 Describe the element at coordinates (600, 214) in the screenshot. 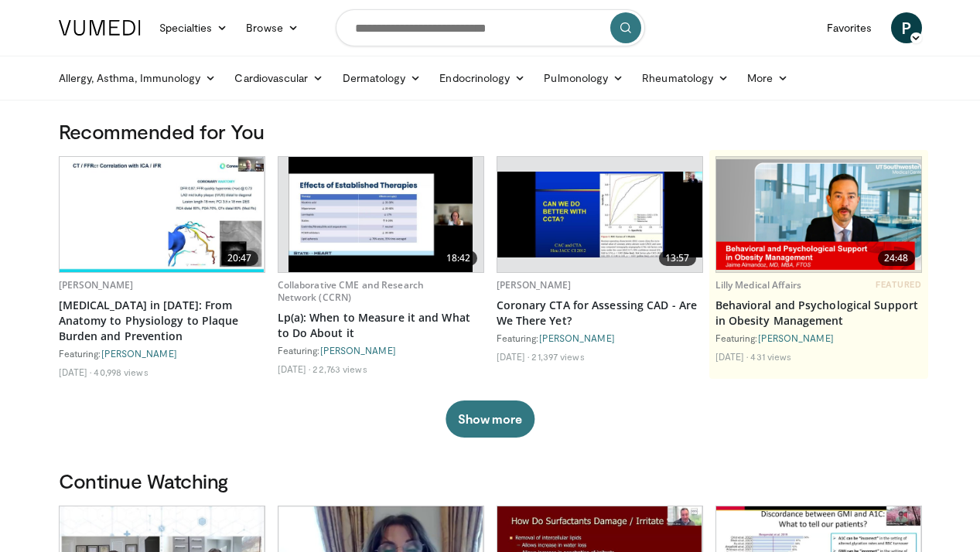

I see `img: 34b2b9a4-89e5-4b8c-b553-8a638b61a706.620x360_q85_upscale.jpg` at that location.